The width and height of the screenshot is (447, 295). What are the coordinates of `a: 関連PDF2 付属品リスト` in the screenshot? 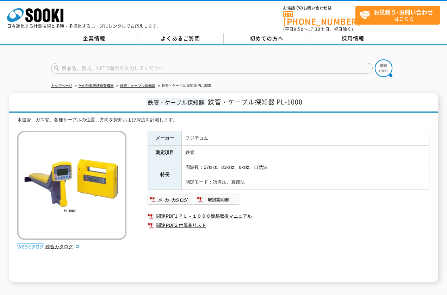 It's located at (288, 226).